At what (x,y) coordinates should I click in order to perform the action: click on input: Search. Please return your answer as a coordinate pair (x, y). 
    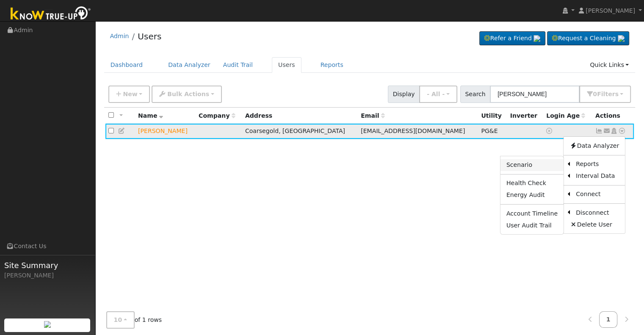
    Looking at the image, I should click on (535, 94).